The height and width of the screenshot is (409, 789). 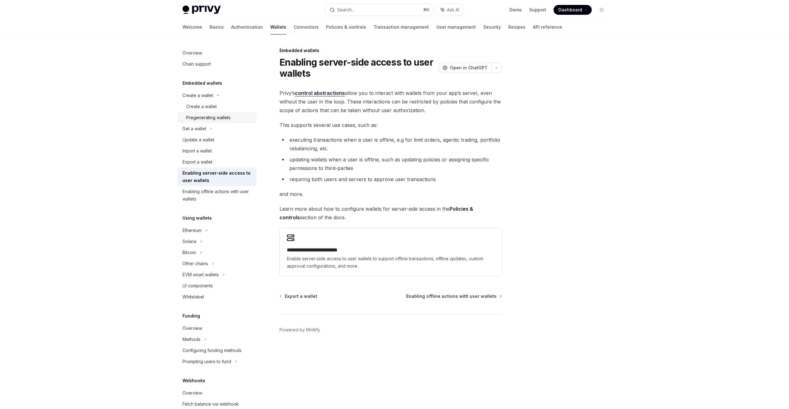 I want to click on h5: Embedded wallets, so click(x=202, y=83).